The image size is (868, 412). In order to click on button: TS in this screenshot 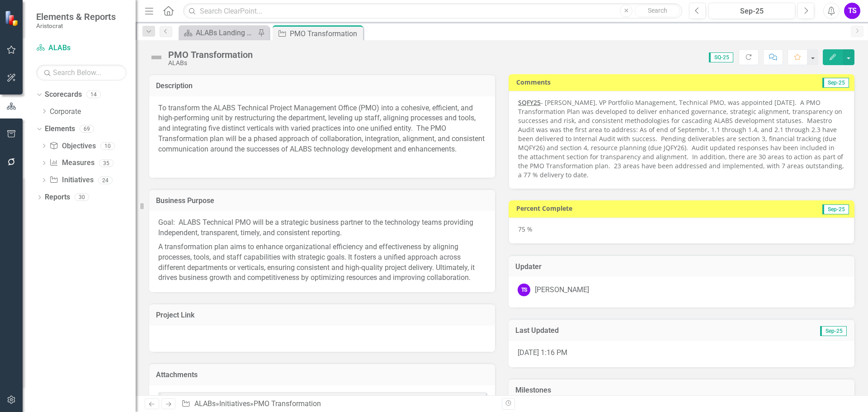, I will do `click(852, 11)`.